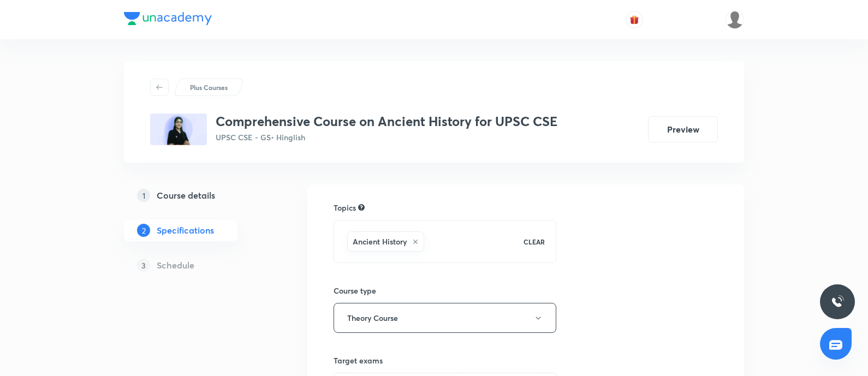 Image resolution: width=868 pixels, height=376 pixels. I want to click on p: Plus Courses, so click(209, 87).